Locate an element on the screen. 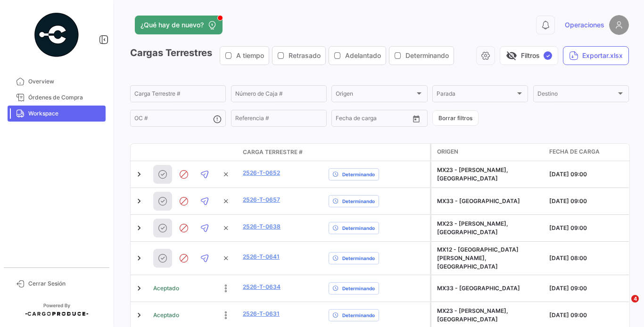 The image size is (644, 327). span: Carga Terrestre # is located at coordinates (273, 152).